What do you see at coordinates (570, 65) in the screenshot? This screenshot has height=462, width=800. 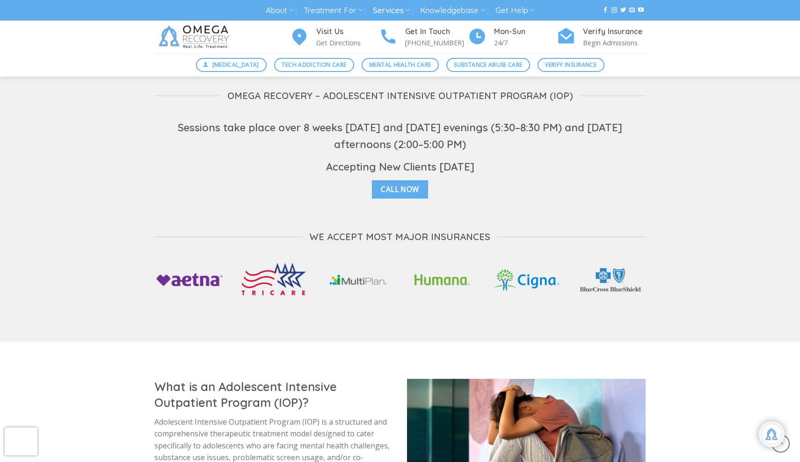 I see `span: Verify Insurance` at bounding box center [570, 65].